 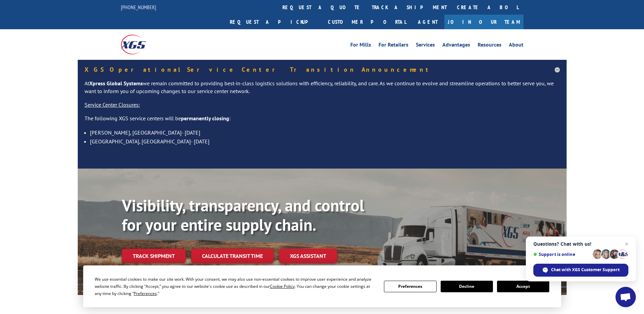 What do you see at coordinates (581, 244) in the screenshot?
I see `span: Questions? Chat with us!` at bounding box center [581, 244].